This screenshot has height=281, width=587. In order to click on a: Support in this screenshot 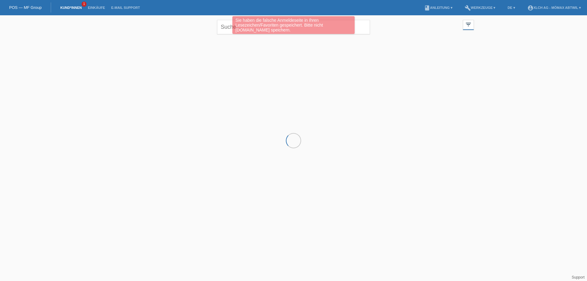, I will do `click(579, 278)`.